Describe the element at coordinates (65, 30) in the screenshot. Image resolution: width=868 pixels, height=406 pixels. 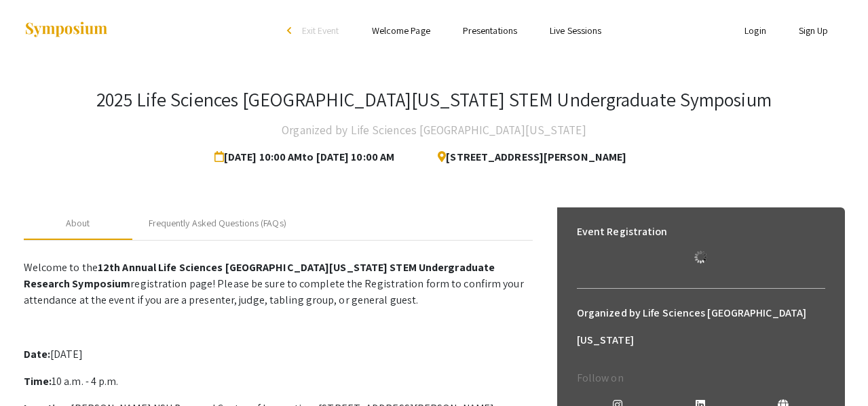
I see `img: Symposium by ForagerOne` at that location.